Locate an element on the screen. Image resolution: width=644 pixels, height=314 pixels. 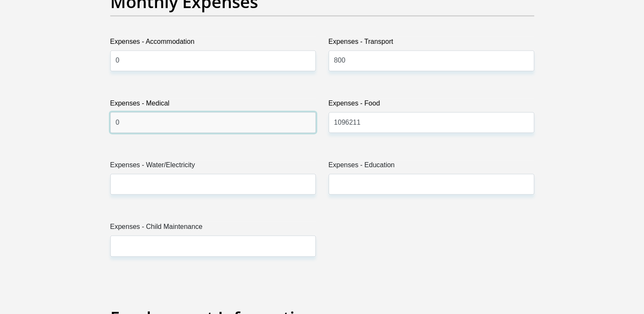
input: Expenses - Food is located at coordinates (431, 122).